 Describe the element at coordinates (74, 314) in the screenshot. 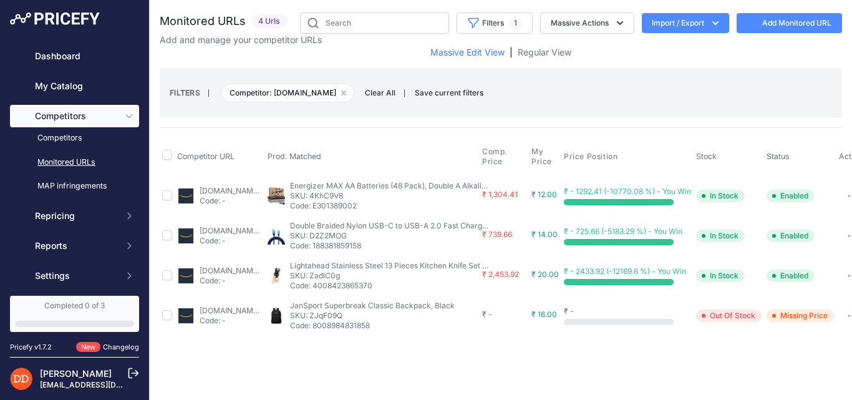

I see `a: Completed 0 of 3` at that location.